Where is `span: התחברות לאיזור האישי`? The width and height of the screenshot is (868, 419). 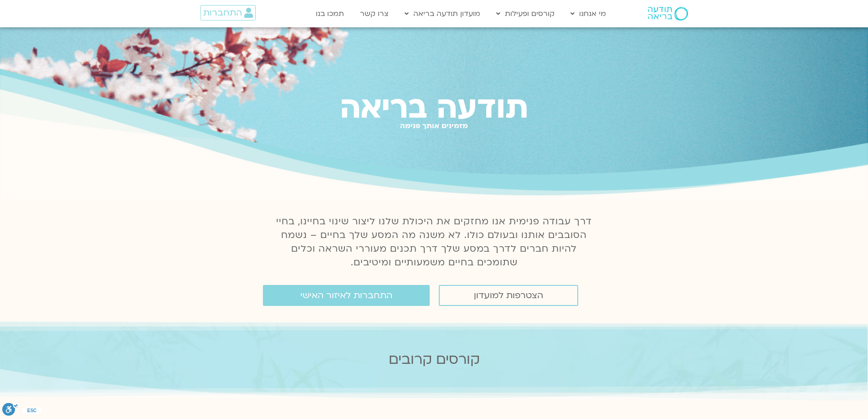
span: התחברות לאיזור האישי is located at coordinates (346, 296).